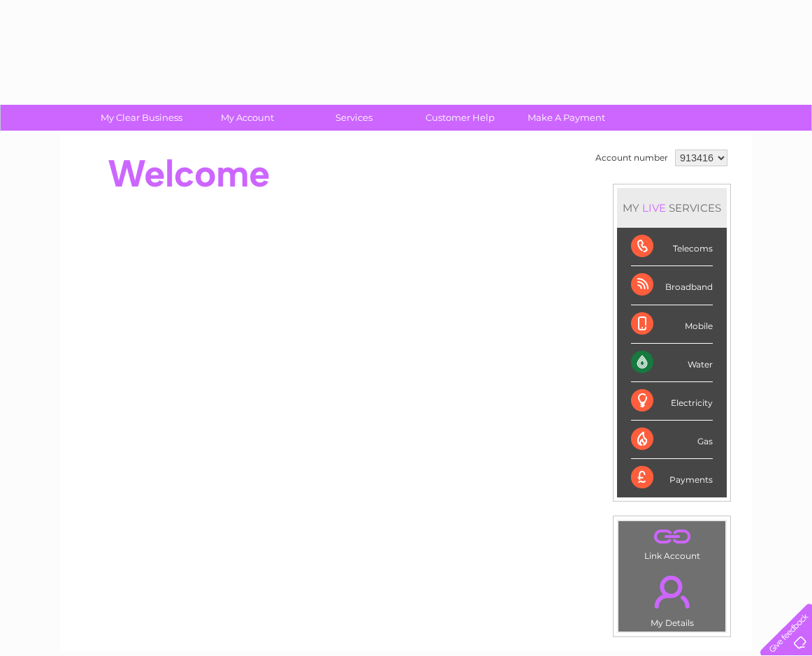  I want to click on a: Services, so click(353, 117).